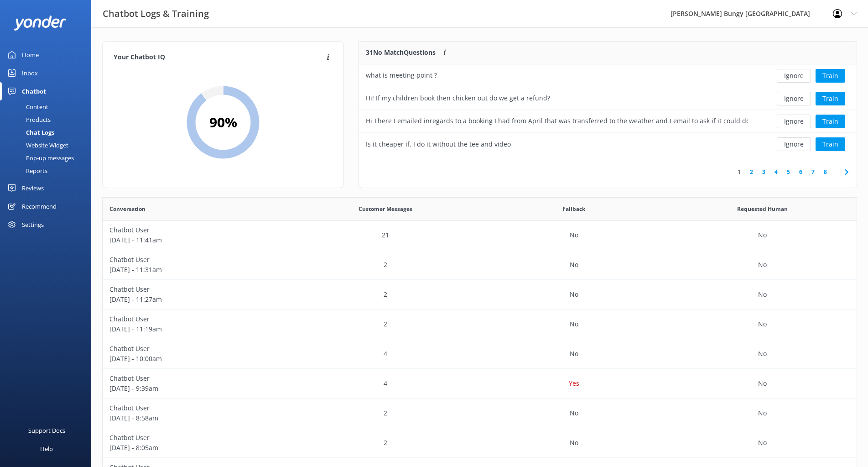  Describe the element at coordinates (30, 55) in the screenshot. I see `div: Home` at that location.